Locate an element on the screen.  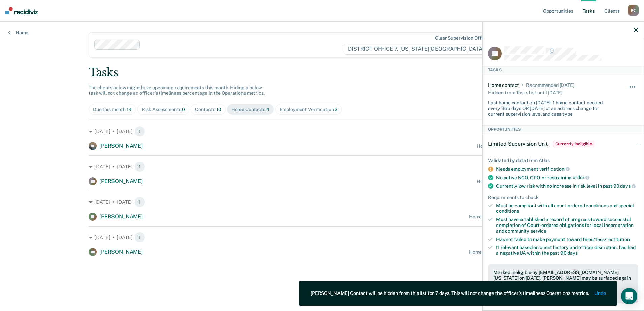
span: service is located at coordinates (538, 231).